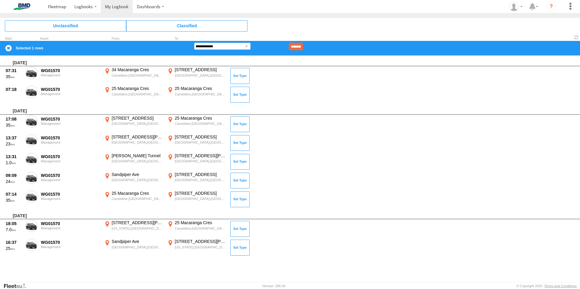 This screenshot has width=580, height=289. What do you see at coordinates (576, 37) in the screenshot?
I see `span: Refresh` at bounding box center [576, 37].